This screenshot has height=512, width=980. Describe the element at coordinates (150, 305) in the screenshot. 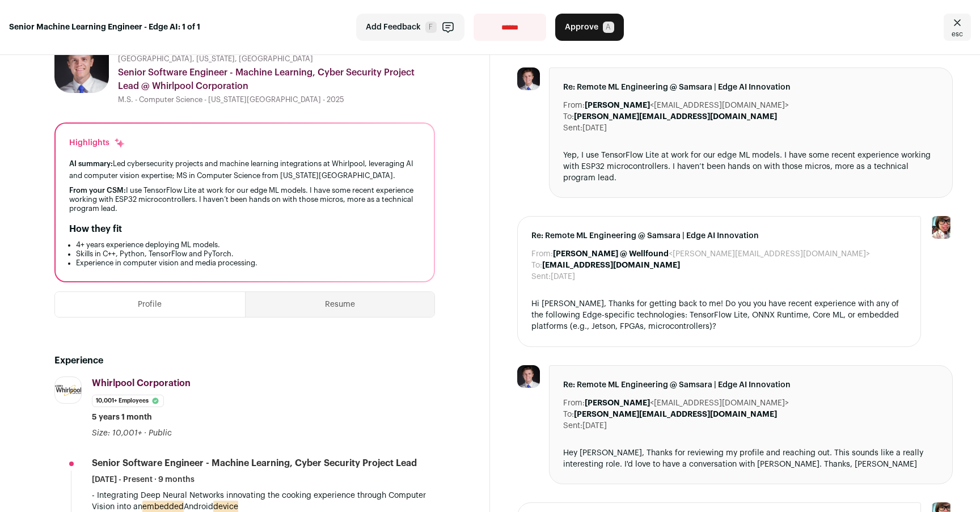

I see `button: Profile` at that location.